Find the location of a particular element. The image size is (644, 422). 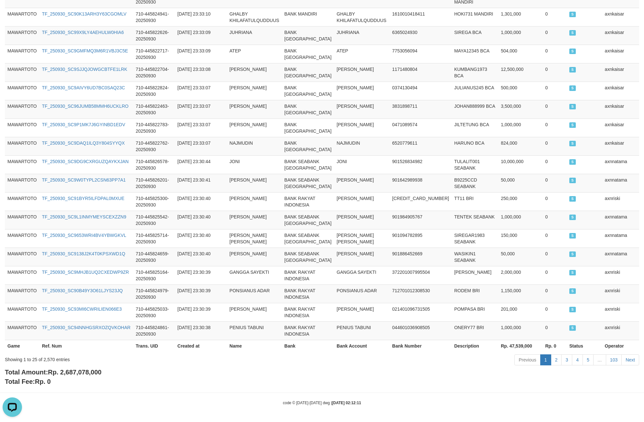

td: JUHRIANA is located at coordinates (255, 35).